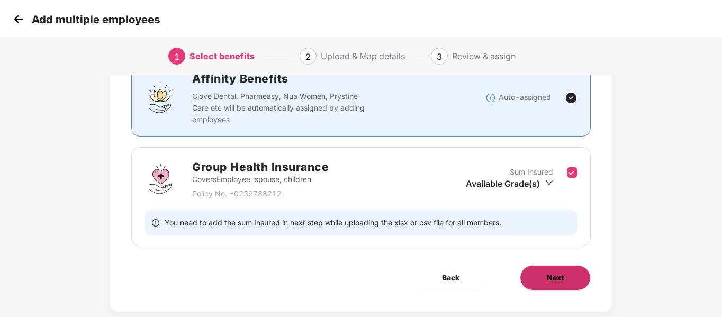  What do you see at coordinates (177, 57) in the screenshot?
I see `span: 1` at bounding box center [177, 57].